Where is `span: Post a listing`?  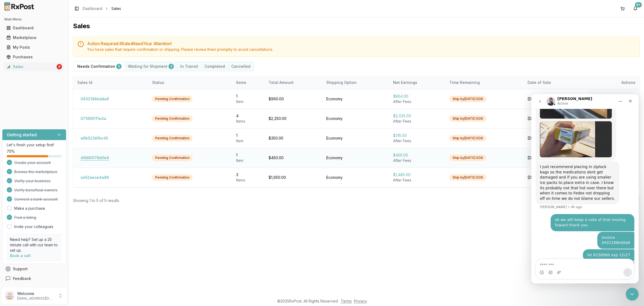
span: Post a listing is located at coordinates (25, 217).